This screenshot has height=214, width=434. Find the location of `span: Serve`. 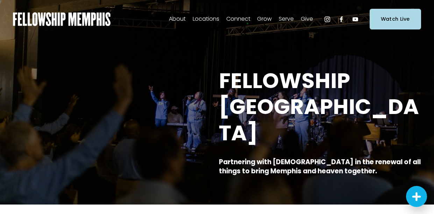

span: Serve is located at coordinates (286, 19).